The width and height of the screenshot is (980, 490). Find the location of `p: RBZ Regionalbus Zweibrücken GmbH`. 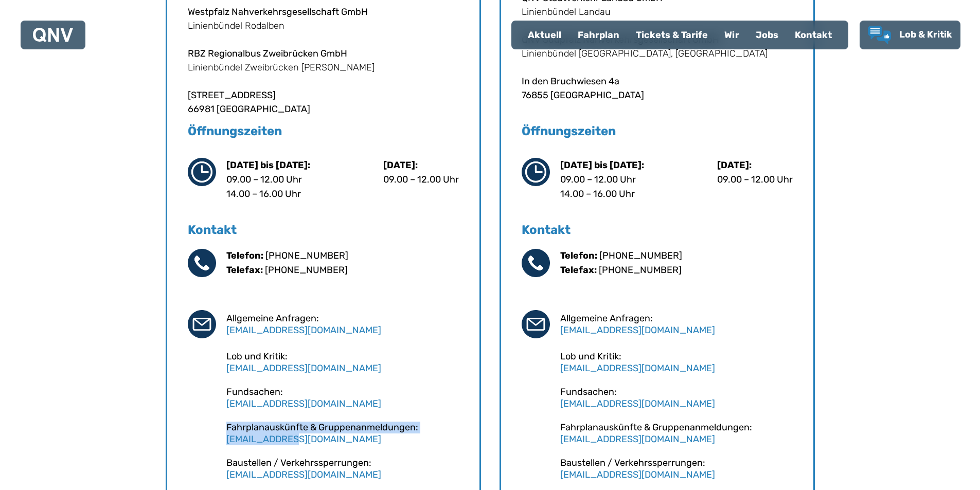

p: RBZ Regionalbus Zweibrücken GmbH is located at coordinates (323, 54).